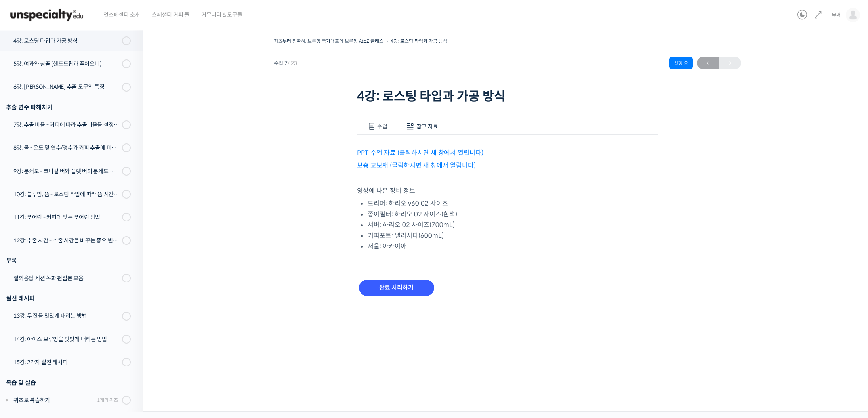  I want to click on a: PPT 수업 자료 (클릭하시면 새 창에서 열립니다), so click(420, 152).